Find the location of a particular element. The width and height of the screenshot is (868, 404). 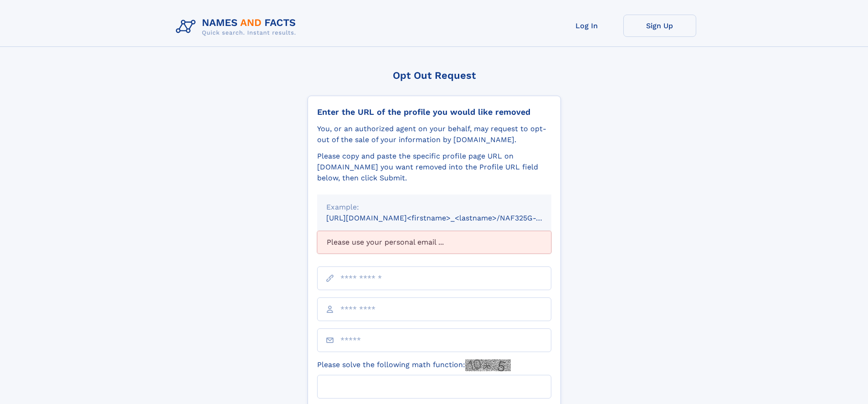

div: Please use your personal email ... is located at coordinates (434, 242).